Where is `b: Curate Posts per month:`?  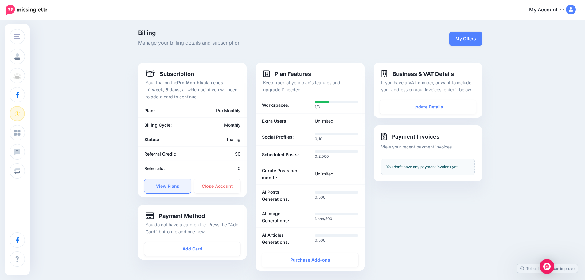 b: Curate Posts per month: is located at coordinates (284, 174).